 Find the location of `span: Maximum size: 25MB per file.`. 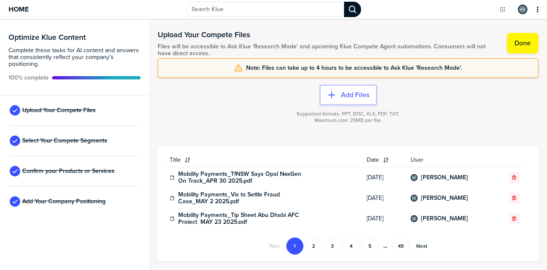

span: Maximum size: 25MB per file. is located at coordinates (348, 120).